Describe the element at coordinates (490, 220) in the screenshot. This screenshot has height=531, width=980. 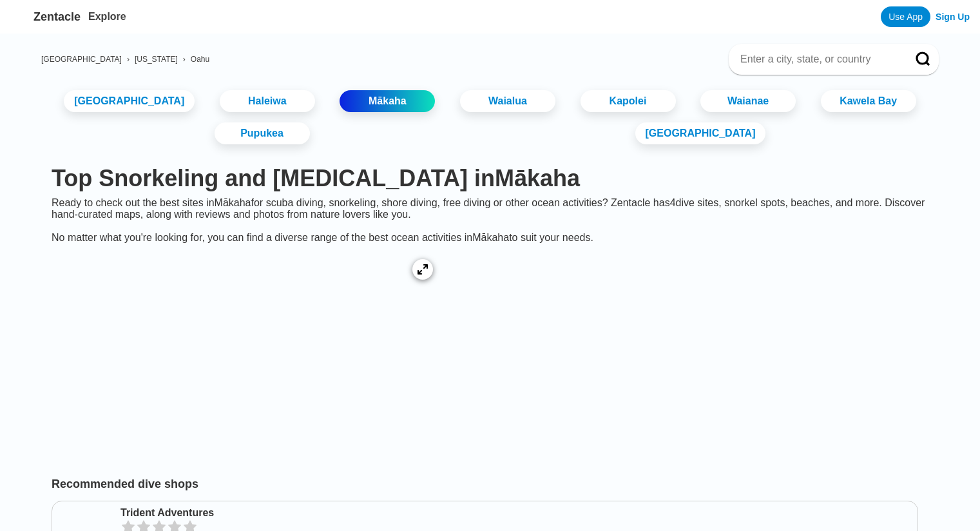
I see `div: Ready to check out the best sites in Mākaha for scuba diving, snorkeling, shore diving, free divi...` at that location.